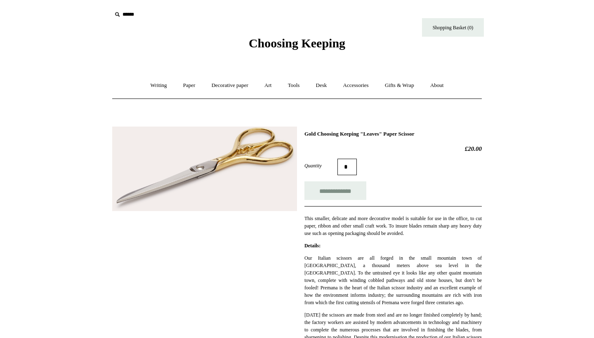 This screenshot has width=594, height=338. Describe the element at coordinates (312, 246) in the screenshot. I see `strong: Details:` at that location.